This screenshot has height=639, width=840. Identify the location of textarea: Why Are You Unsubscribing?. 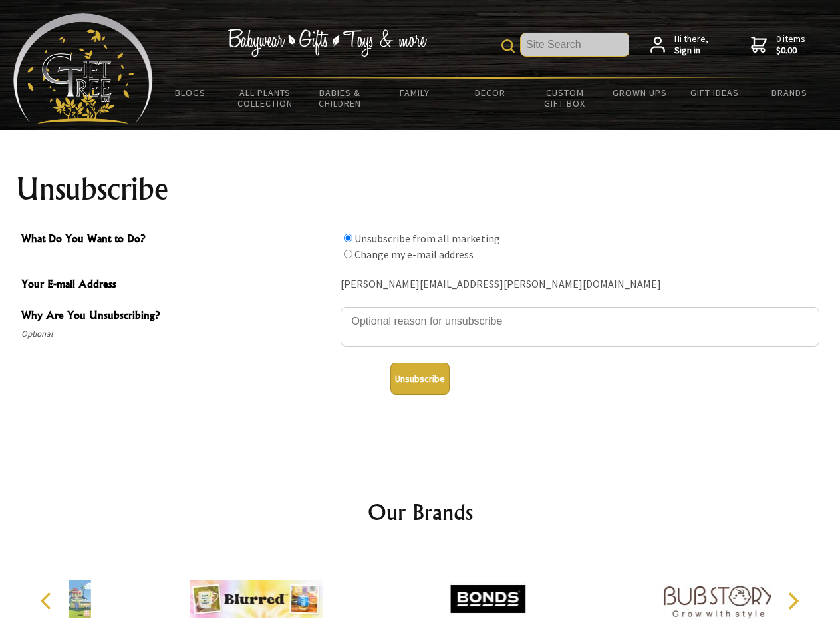
(580, 327).